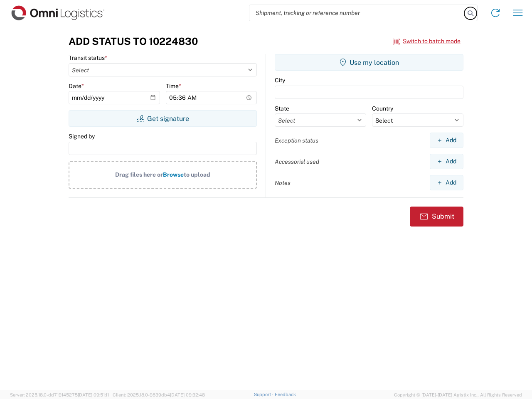 This screenshot has width=532, height=399. What do you see at coordinates (173, 175) in the screenshot?
I see `span: Browse` at bounding box center [173, 175].